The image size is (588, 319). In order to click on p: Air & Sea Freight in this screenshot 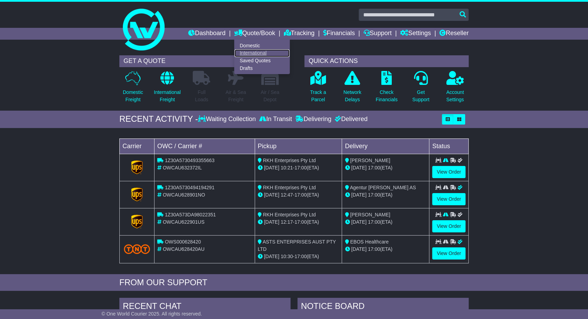, I will do `click(236, 96)`.